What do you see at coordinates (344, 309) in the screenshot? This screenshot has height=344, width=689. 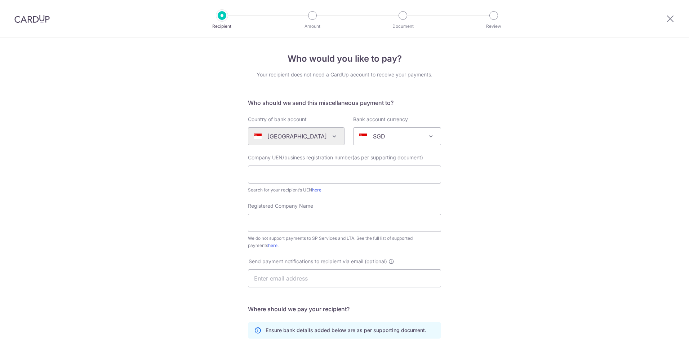 I see `h5: Where should we pay your recipient?` at bounding box center [344, 309].